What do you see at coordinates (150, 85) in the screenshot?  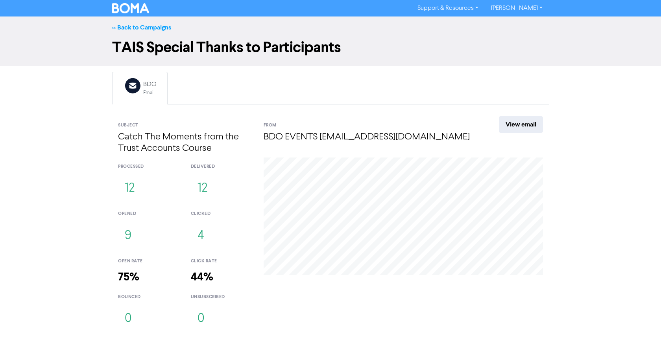 I see `div: BDO` at bounding box center [150, 85].